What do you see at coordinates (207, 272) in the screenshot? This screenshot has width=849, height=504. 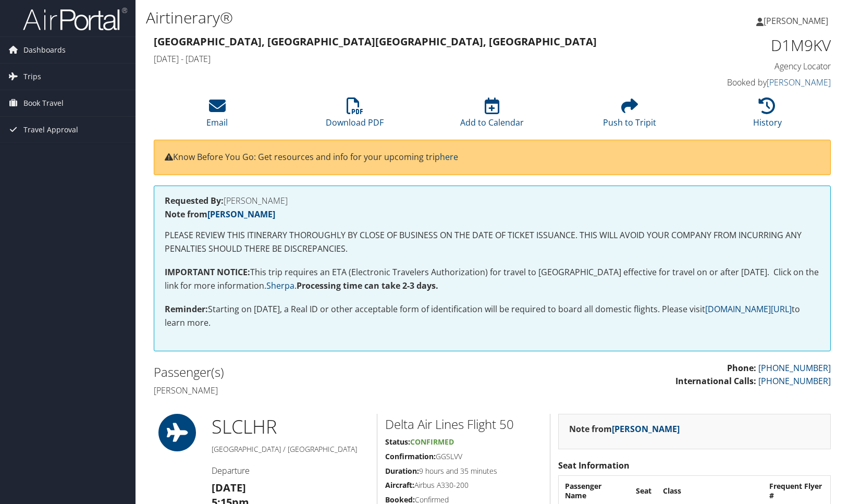 I see `strong: IMPORTANT NOTICE:` at bounding box center [207, 272].